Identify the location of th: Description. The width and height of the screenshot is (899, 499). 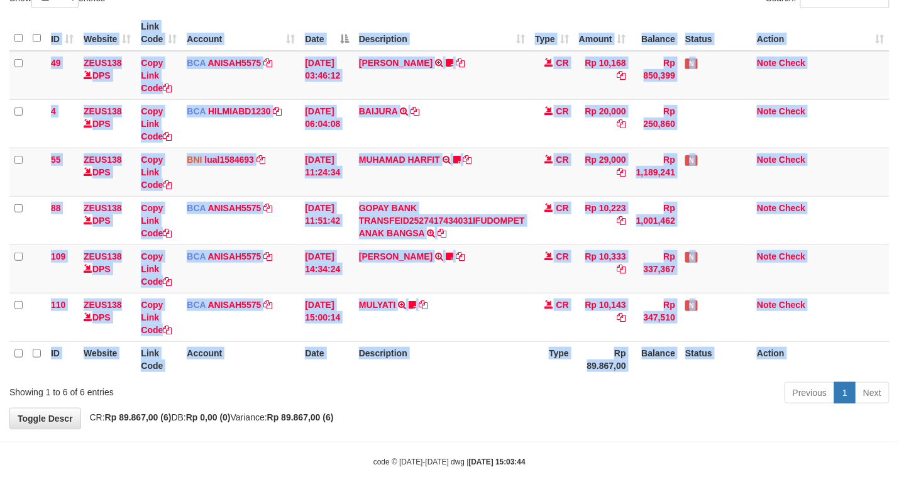
(442, 359).